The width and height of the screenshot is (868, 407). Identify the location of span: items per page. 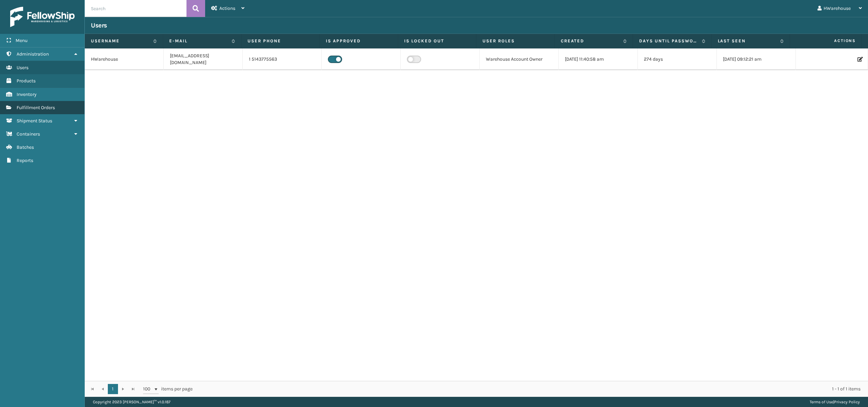
(168, 389).